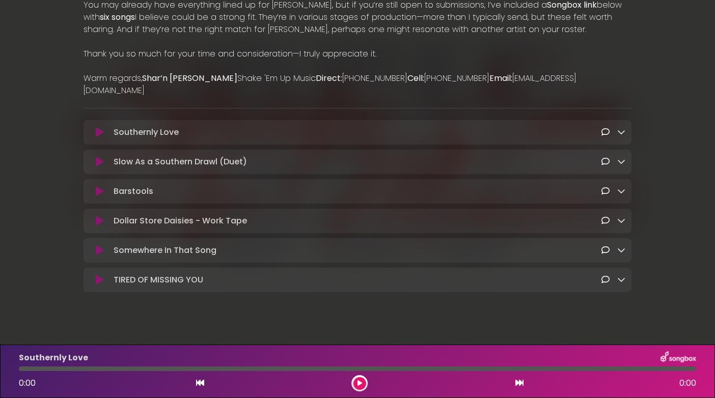 The height and width of the screenshot is (398, 715). I want to click on p: Southernly Love, so click(146, 132).